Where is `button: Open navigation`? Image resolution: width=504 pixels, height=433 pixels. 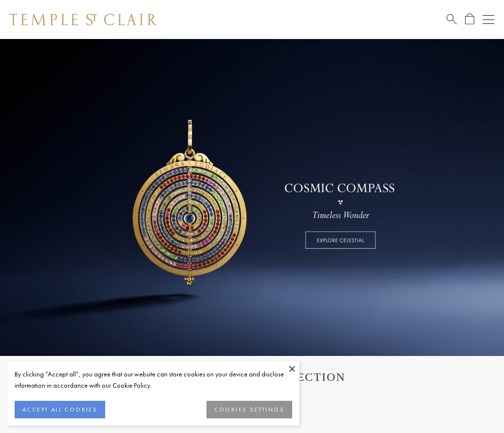 button: Open navigation is located at coordinates (489, 20).